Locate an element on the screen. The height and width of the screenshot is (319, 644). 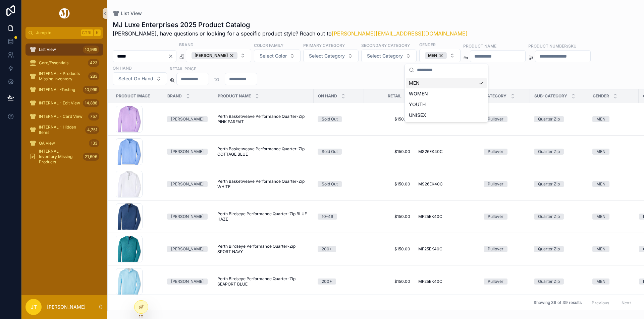
span: Sub-Category is located at coordinates (551, 96).